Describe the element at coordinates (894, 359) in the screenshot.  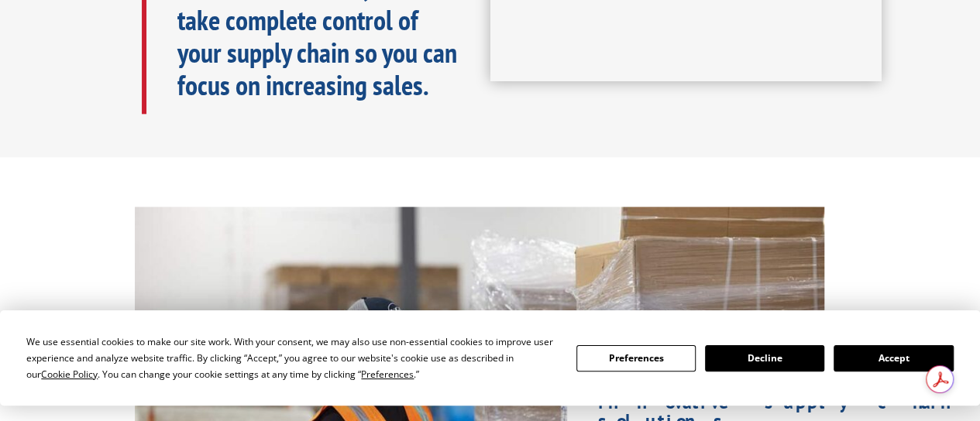
I see `button: Accept` at that location.